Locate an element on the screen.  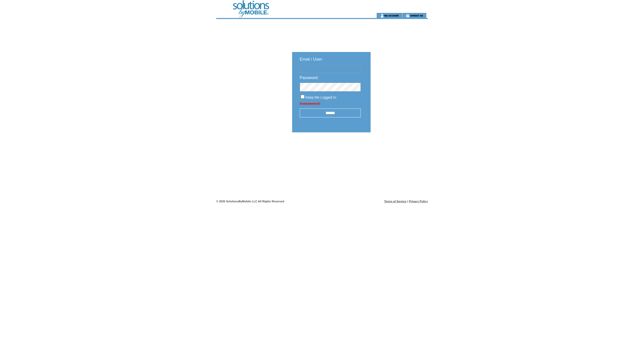
img: contact_us_icon.gif;jsessionid=1A1669C196F47C32AB5C29BCC85EE35C is located at coordinates (408, 16).